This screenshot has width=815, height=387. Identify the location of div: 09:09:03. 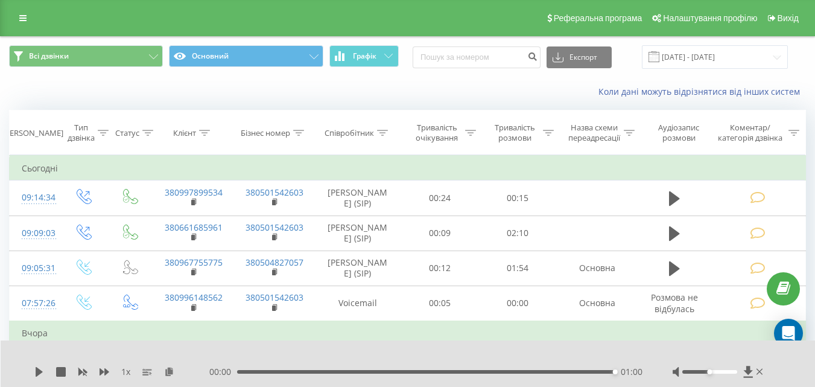
(34, 233).